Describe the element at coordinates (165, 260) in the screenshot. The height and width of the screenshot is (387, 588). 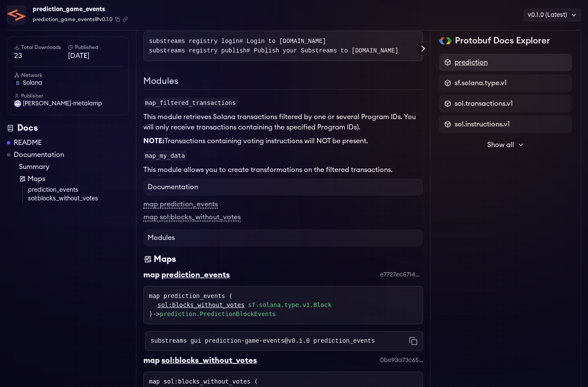
I see `div: Maps` at that location.